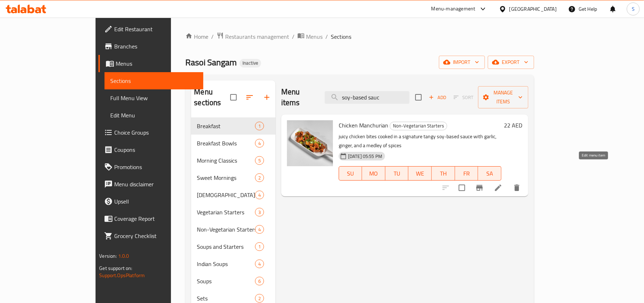 The width and height of the screenshot is (644, 303). Describe the element at coordinates (225, 177) in the screenshot. I see `div: Sweet Mornings` at that location.